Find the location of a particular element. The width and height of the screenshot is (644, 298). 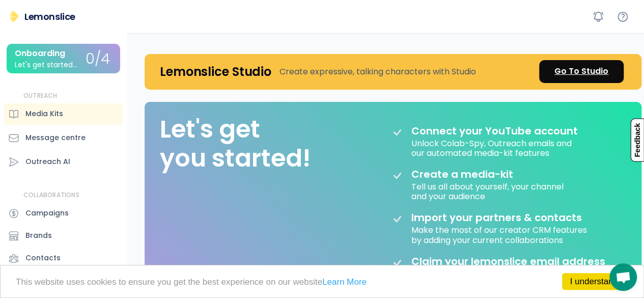

div: Import your partners & contacts is located at coordinates (496, 218).